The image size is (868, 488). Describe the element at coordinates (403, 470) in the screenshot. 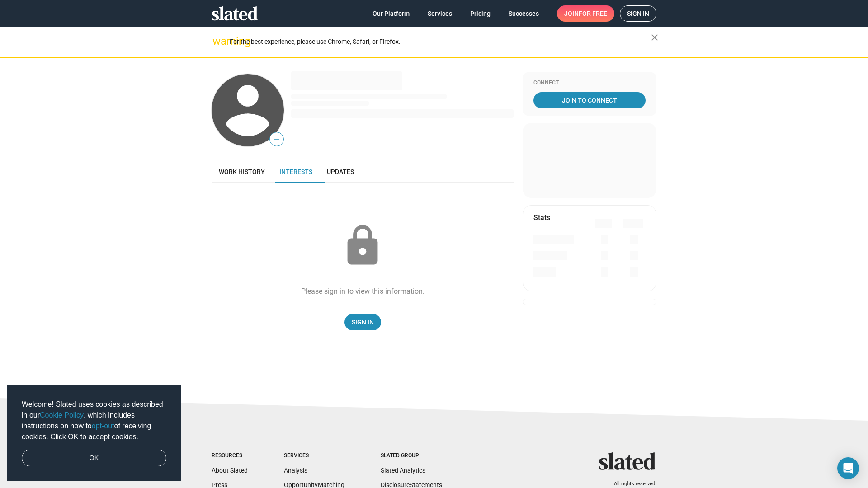

I see `a: Slated Analytics` at that location.